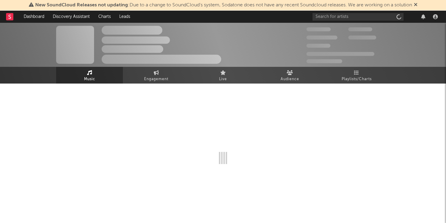  I want to click on span: 50,000,000 Monthly Listeners, so click(340, 54).